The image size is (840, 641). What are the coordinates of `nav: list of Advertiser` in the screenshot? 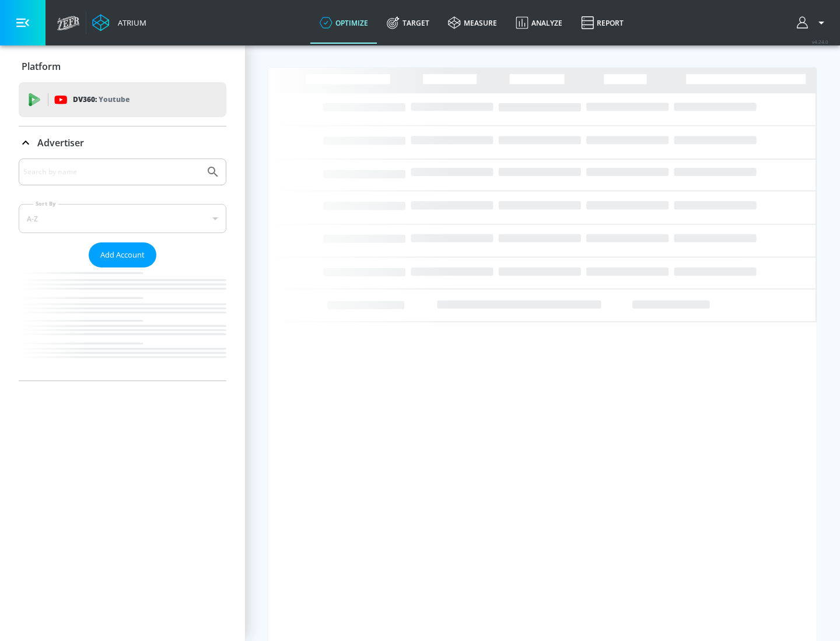 It's located at (122, 324).